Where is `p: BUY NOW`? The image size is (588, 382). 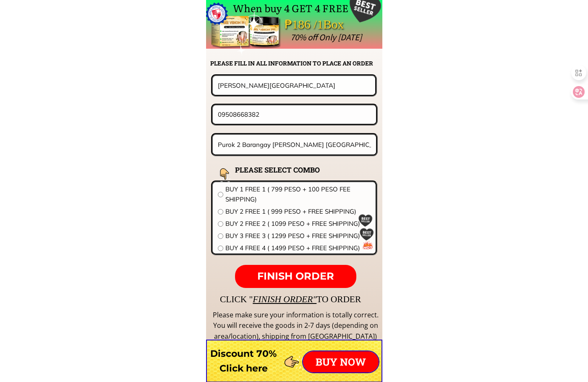
p: BUY NOW is located at coordinates (341, 362).